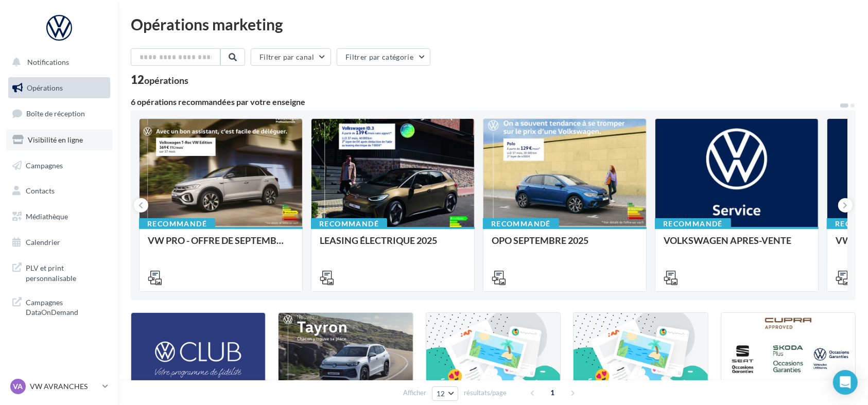  Describe the element at coordinates (59, 140) in the screenshot. I see `a: Visibilité en ligne` at that location.